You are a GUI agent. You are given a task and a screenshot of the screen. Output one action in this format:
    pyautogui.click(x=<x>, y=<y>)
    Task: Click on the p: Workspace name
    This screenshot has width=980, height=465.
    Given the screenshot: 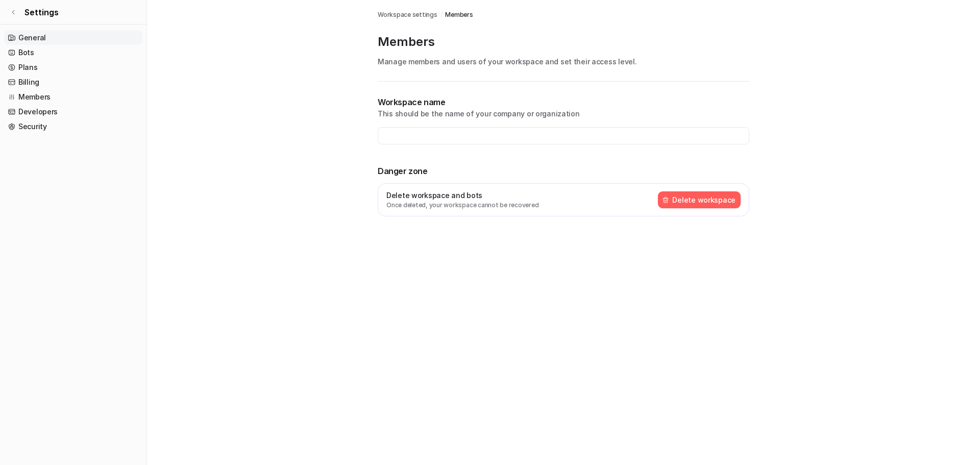 What is the action you would take?
    pyautogui.click(x=563, y=103)
    